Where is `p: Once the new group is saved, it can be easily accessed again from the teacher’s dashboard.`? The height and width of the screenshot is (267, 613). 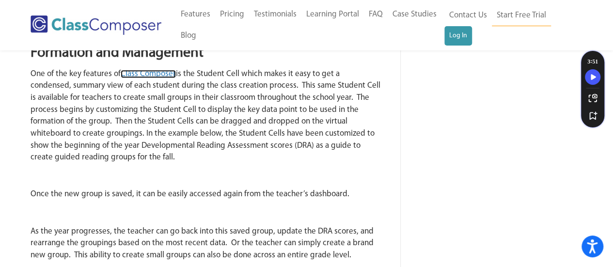
p: Once the new group is saved, it can be easily accessed again from the teacher’s dashboard. is located at coordinates (206, 194).